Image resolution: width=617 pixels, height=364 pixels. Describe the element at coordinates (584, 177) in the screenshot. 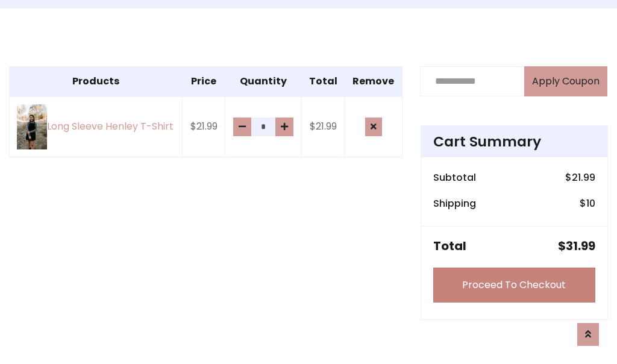

I see `span: 21.99` at that location.